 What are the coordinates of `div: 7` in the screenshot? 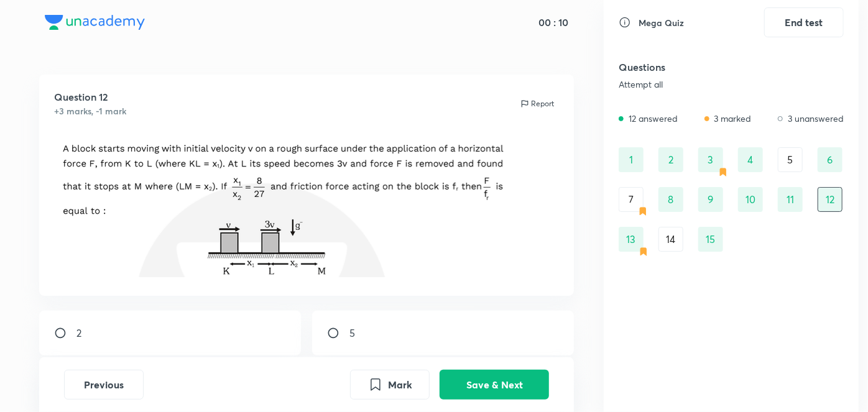 It's located at (631, 199).